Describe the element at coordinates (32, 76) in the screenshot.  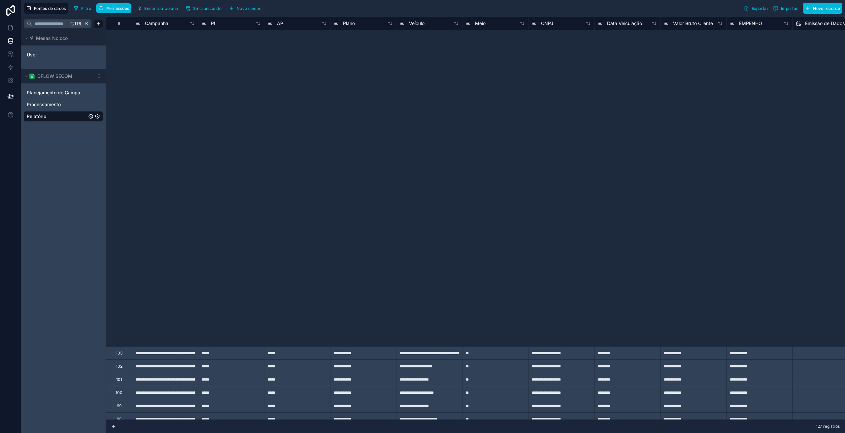
I see `img: Logotipo do Planilhas Google` at that location.